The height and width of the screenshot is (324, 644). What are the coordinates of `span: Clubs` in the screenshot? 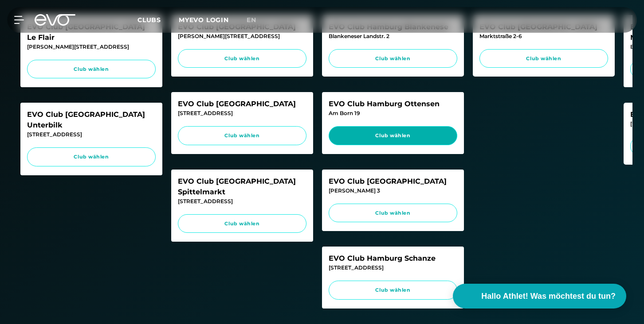 It's located at (149, 20).